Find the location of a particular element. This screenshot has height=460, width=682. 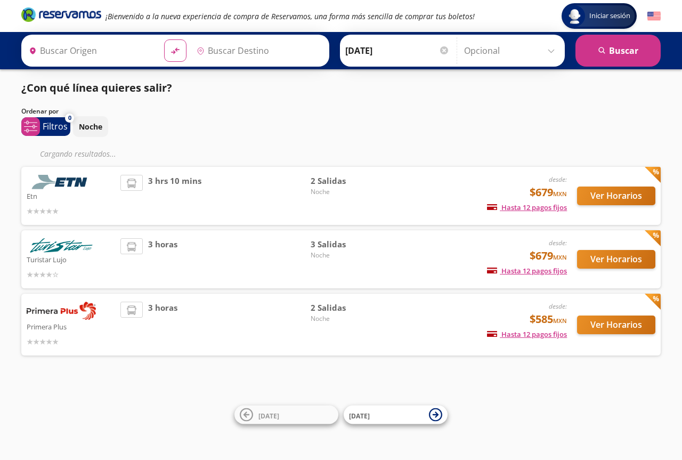

input: Opcional is located at coordinates (512, 51).